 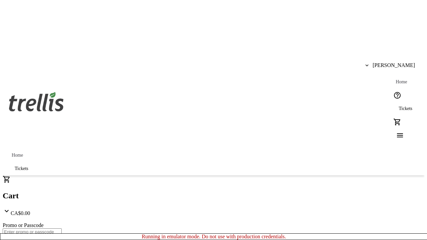 I want to click on h2: Cart, so click(x=213, y=196).